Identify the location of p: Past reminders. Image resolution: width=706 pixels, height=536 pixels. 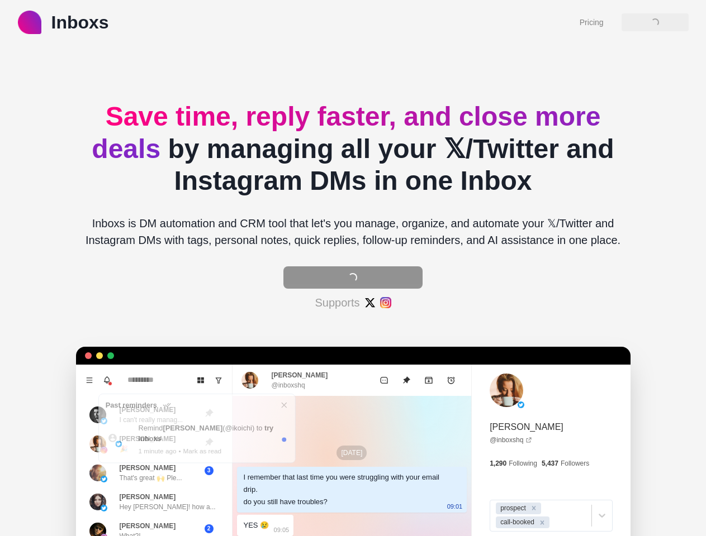
(131, 406).